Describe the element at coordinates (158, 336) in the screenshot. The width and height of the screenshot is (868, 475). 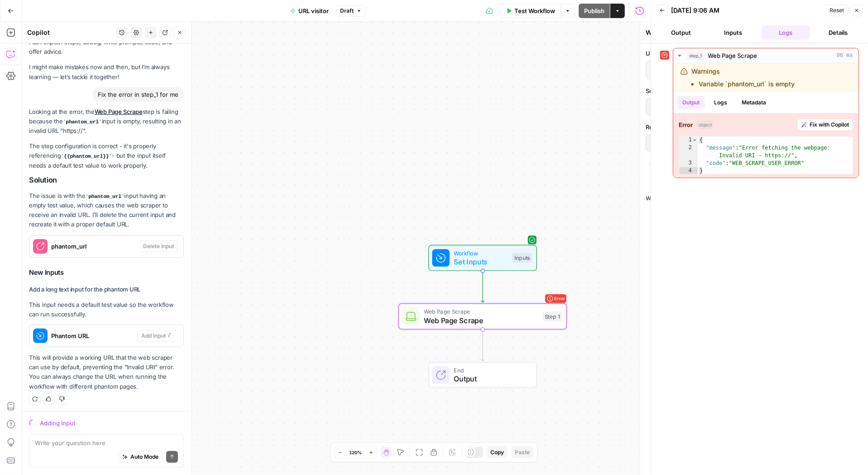
I see `button: Add Input` at that location.